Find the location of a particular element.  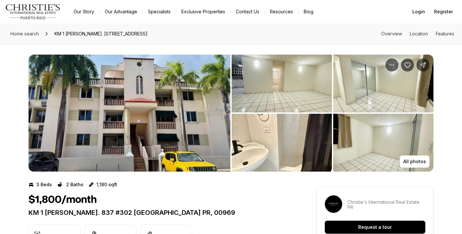

a: Resources is located at coordinates (282, 12).